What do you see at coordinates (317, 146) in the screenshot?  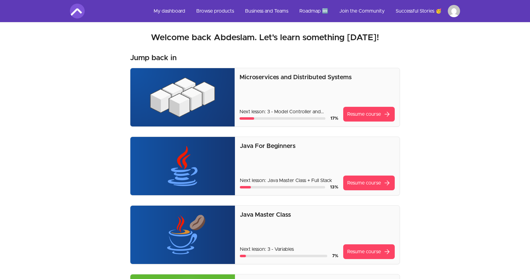 I see `p: Java For Beginners` at bounding box center [317, 146].